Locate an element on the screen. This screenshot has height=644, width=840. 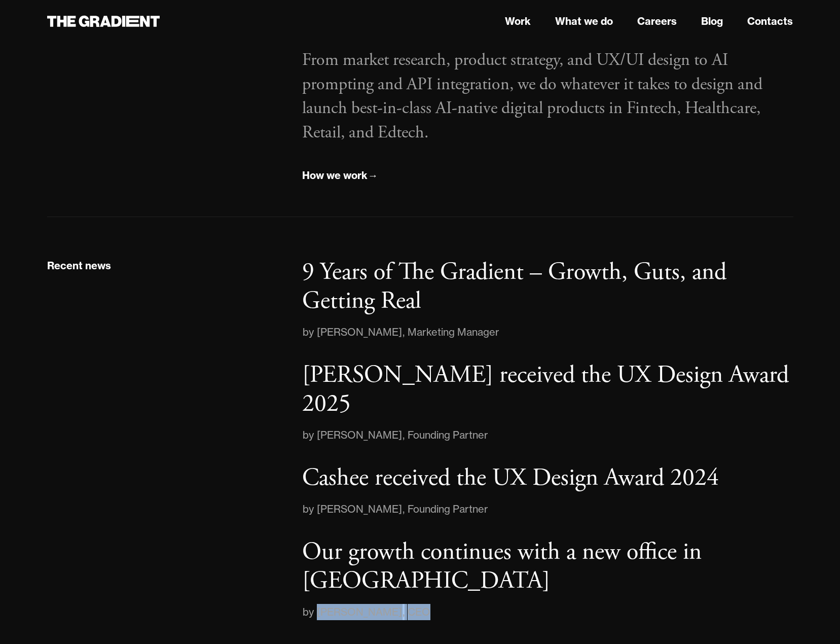
div: Recent news is located at coordinates (79, 266).